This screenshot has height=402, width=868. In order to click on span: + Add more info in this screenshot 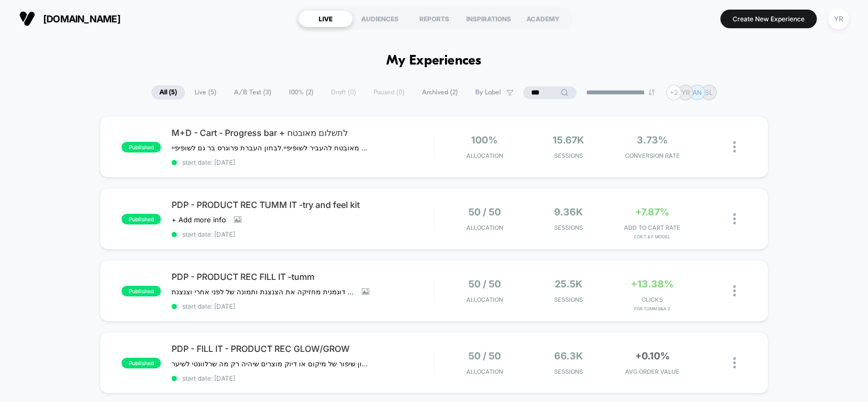, I will do `click(199, 219)`.